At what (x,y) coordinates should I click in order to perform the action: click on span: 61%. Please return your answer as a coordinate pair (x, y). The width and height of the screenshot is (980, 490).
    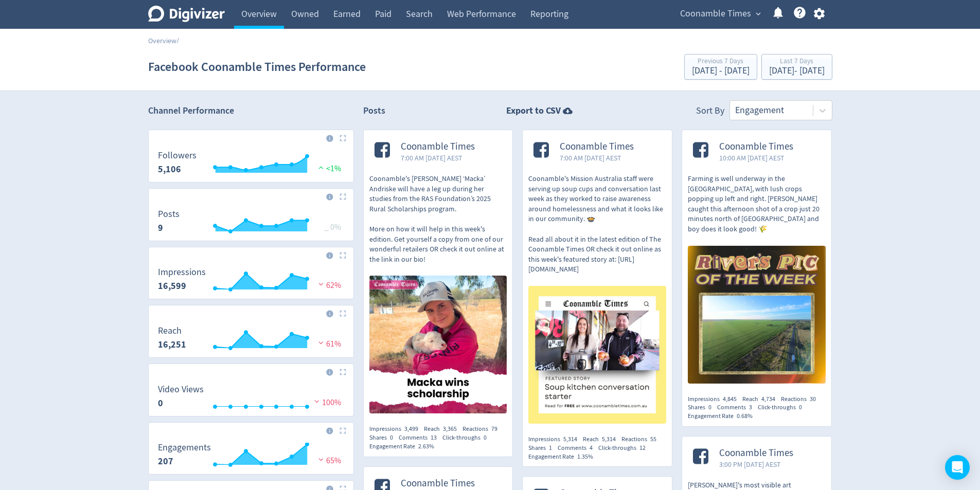
    Looking at the image, I should click on (328, 344).